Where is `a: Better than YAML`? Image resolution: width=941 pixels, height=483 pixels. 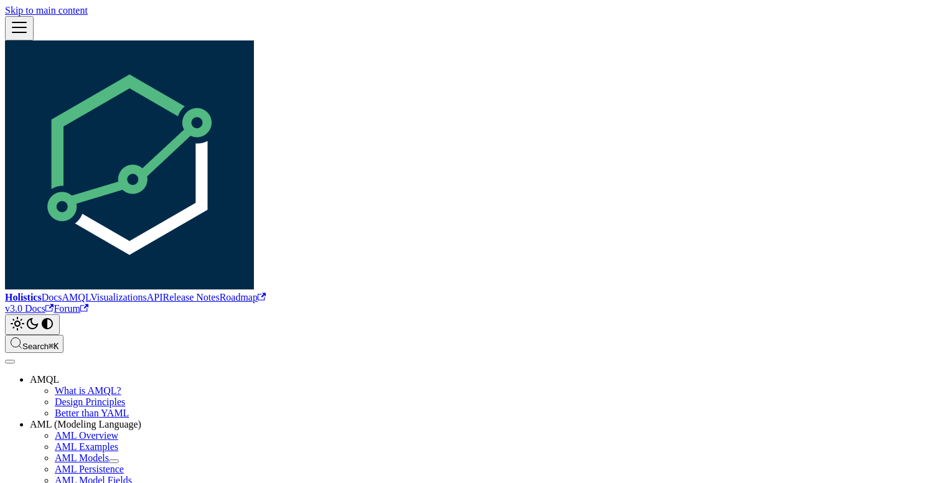
a: Better than YAML is located at coordinates (92, 413).